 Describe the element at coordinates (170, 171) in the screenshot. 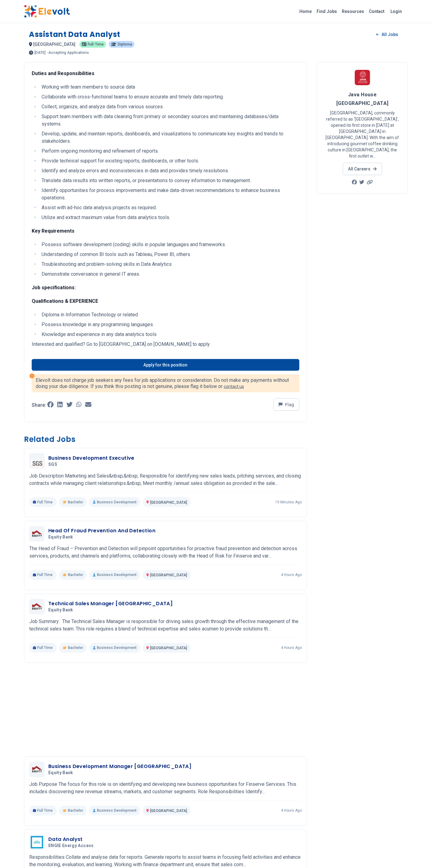

I see `li: Identify and analyze errors and inconsistencies in data and provides timely resolutions.` at that location.